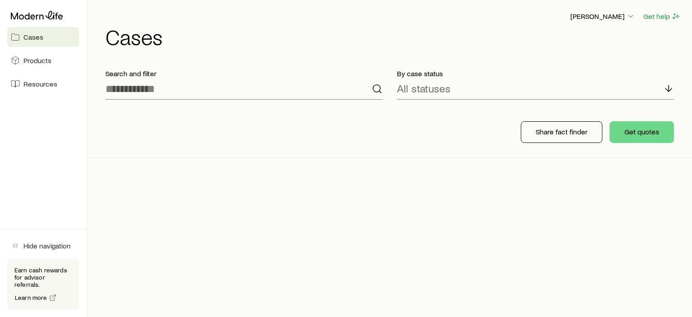 Image resolution: width=692 pixels, height=317 pixels. I want to click on button: Share fact finder, so click(561, 132).